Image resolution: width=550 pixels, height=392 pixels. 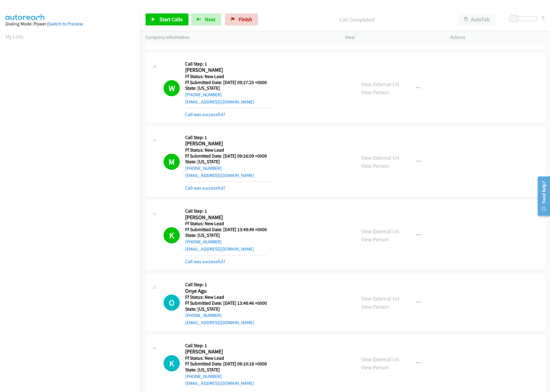 I want to click on span: Next, so click(x=210, y=19).